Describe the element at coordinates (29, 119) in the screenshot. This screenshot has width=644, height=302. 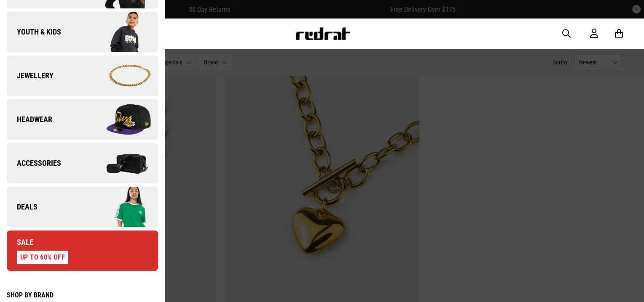
I see `span: Headwear` at that location.